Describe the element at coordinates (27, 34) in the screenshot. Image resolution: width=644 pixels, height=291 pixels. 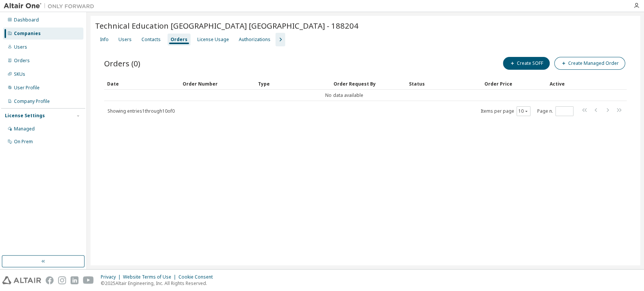
I see `div: Companies` at that location.